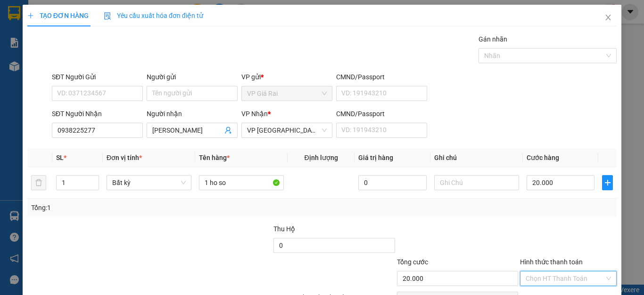 Image resolution: width=644 pixels, height=295 pixels. Describe the element at coordinates (286, 77) in the screenshot. I see `div: VP gửi` at that location.